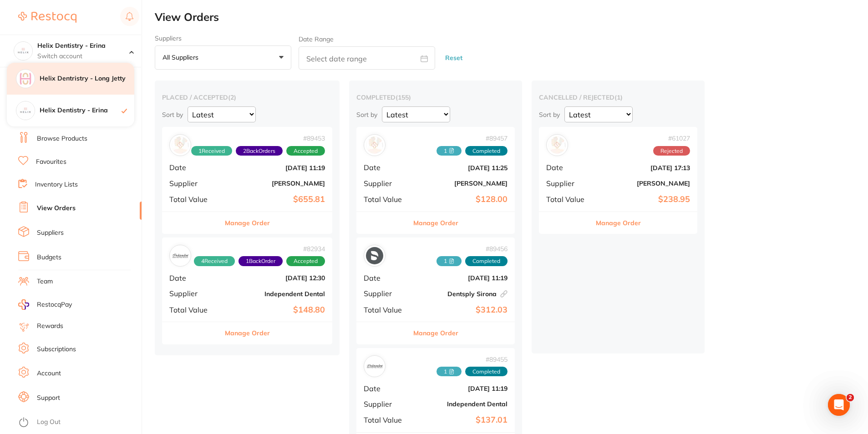 The height and width of the screenshot is (434, 868). What do you see at coordinates (56, 208) in the screenshot?
I see `a: View Orders` at bounding box center [56, 208].